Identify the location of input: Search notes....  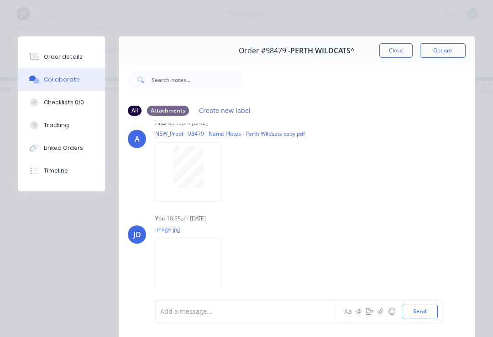
(197, 80).